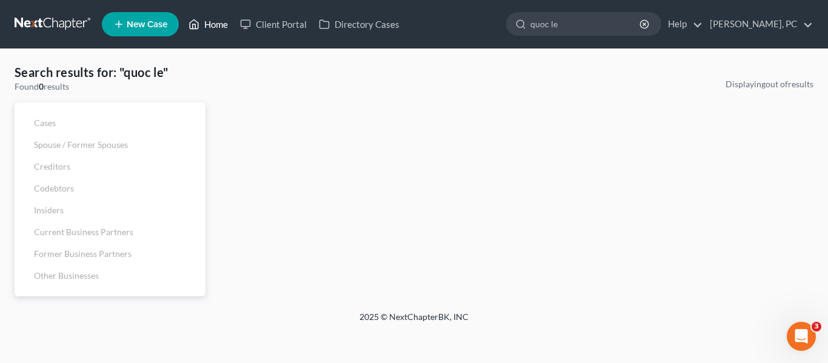  What do you see at coordinates (41, 86) in the screenshot?
I see `strong: 0` at bounding box center [41, 86].